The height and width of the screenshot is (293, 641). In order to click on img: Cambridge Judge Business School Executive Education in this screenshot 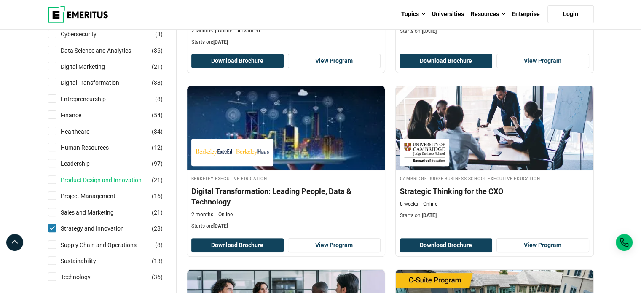, I will do `click(424, 152)`.